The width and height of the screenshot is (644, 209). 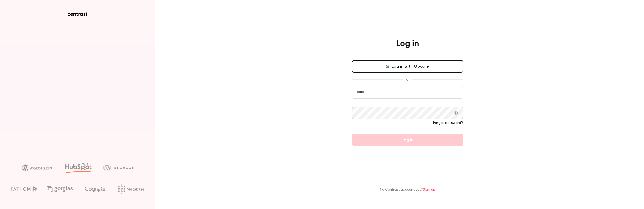 I want to click on h4: Log in, so click(x=408, y=43).